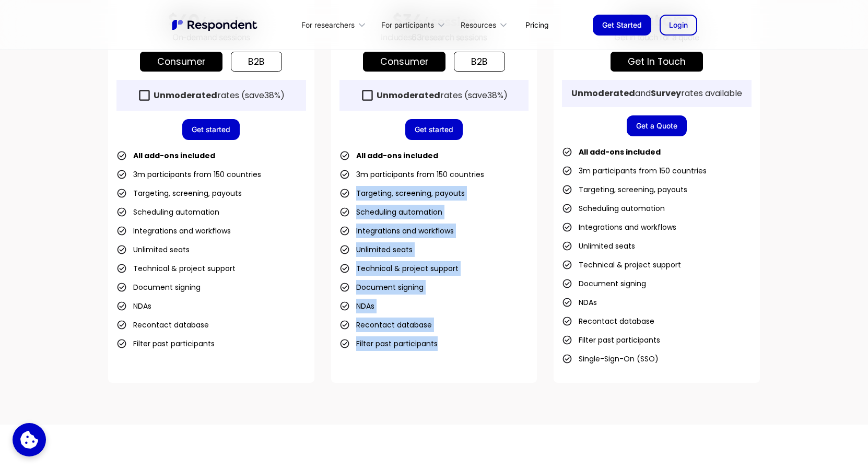 Image resolution: width=868 pixels, height=469 pixels. I want to click on a: home, so click(215, 25).